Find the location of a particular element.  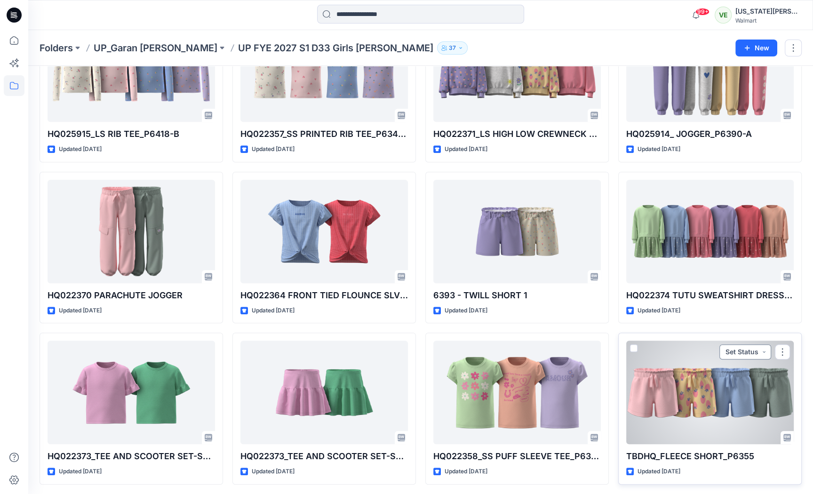

a: HQ022370 PARACHUTE JOGGER is located at coordinates (131, 232).